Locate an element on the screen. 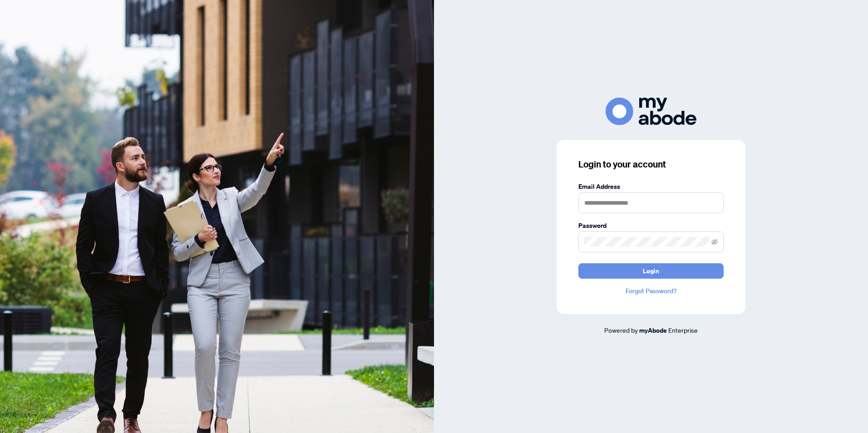 The width and height of the screenshot is (868, 433). span: Powered by is located at coordinates (621, 330).